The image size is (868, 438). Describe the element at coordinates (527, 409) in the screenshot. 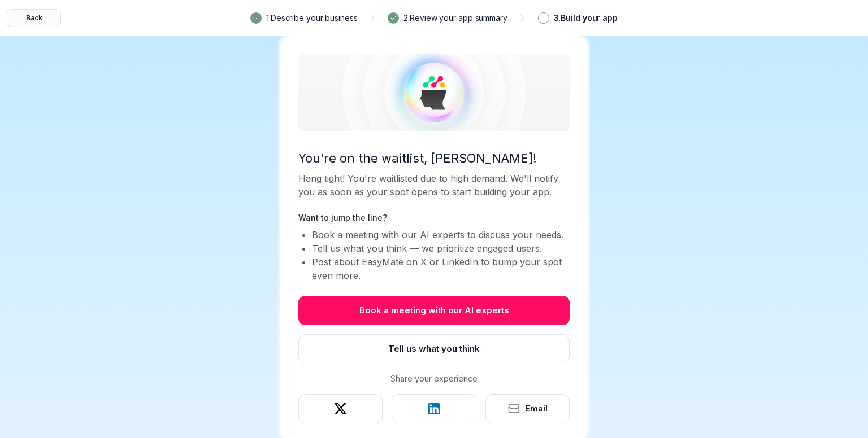

I see `button: Email` at that location.